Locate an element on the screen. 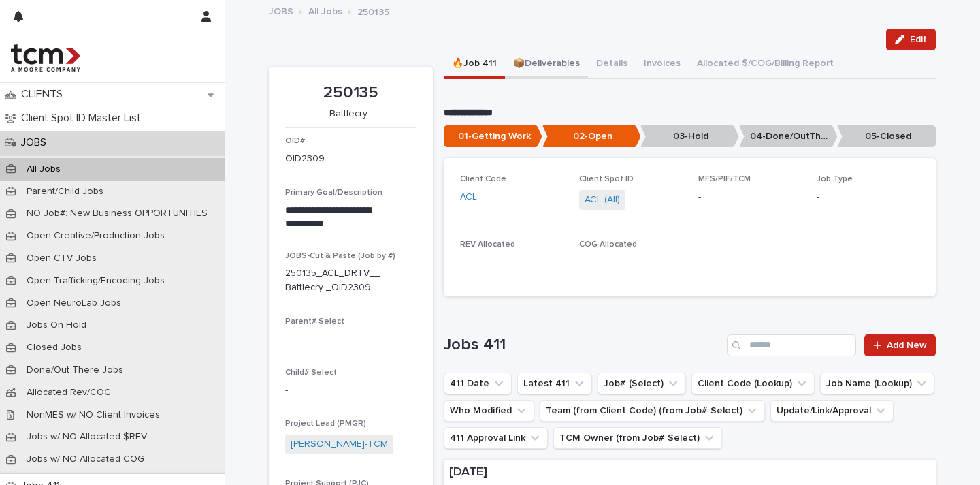  p: Closed Jobs is located at coordinates (54, 347).